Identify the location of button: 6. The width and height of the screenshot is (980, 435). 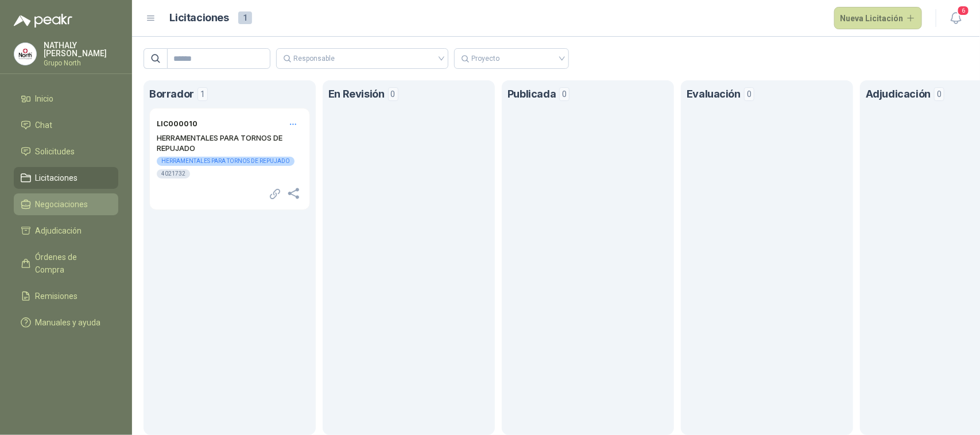
(956, 19).